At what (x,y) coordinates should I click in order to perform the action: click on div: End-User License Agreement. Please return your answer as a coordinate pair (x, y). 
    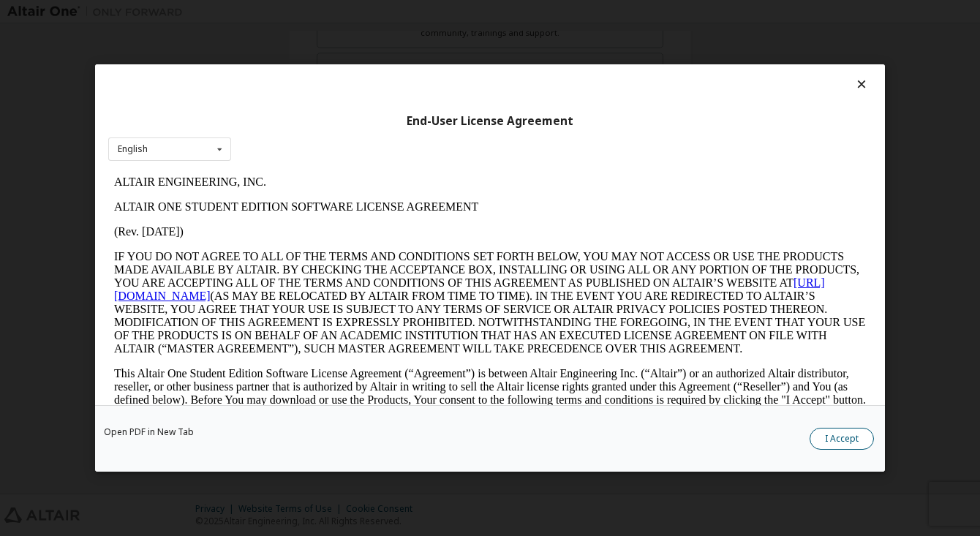
    Looking at the image, I should click on (490, 122).